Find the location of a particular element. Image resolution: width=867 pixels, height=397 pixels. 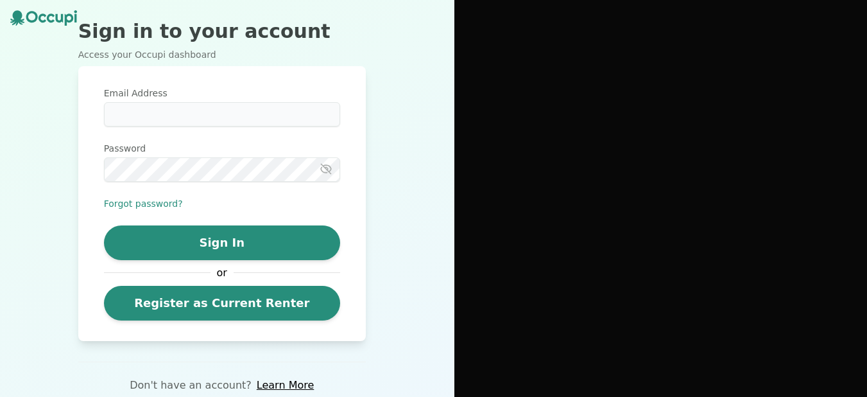

p: Don't have an account? is located at coordinates (191, 385).